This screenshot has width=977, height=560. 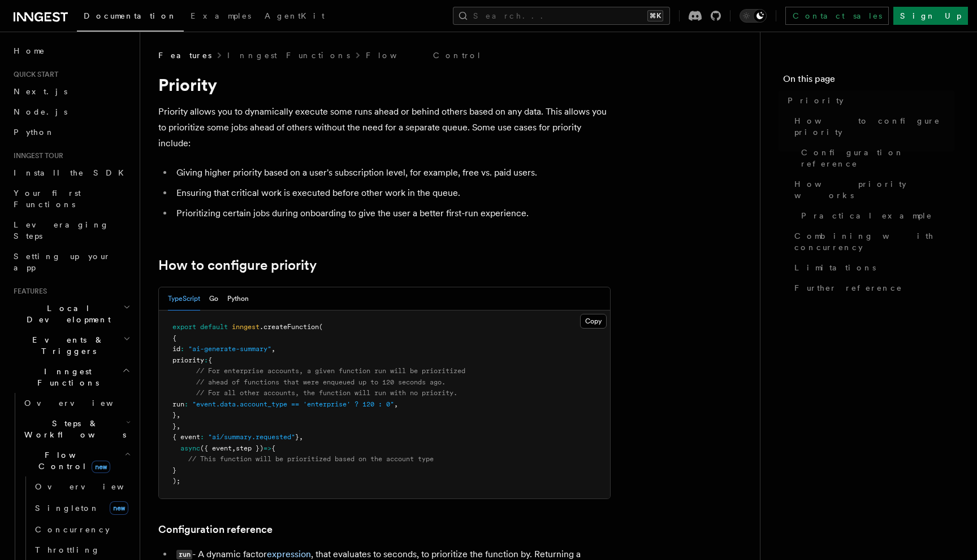 What do you see at coordinates (71, 51) in the screenshot?
I see `a: Home` at bounding box center [71, 51].